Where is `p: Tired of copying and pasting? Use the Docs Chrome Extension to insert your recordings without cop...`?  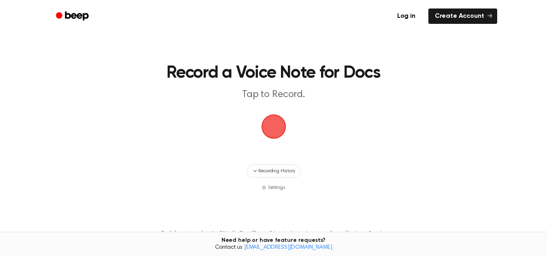
p: Tired of copying and pasting? Use the Docs Chrome Extension to insert your recordings without cop... is located at coordinates (273, 233).